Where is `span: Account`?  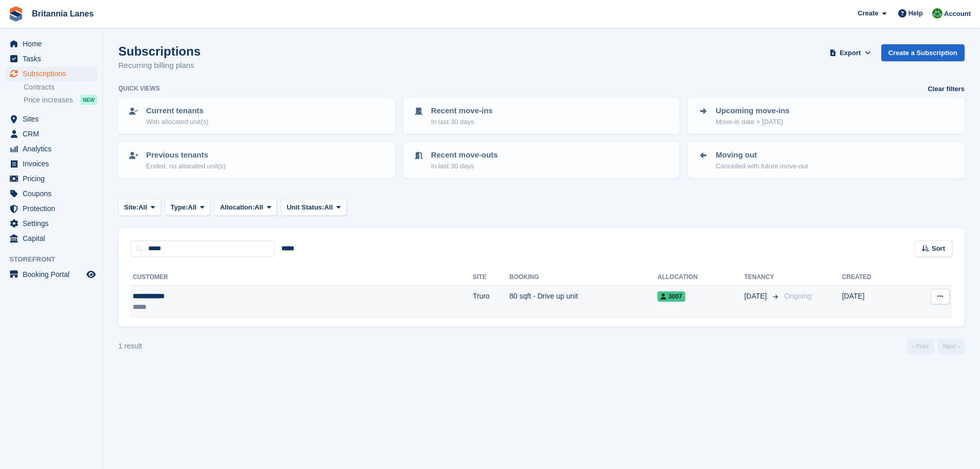 span: Account is located at coordinates (957, 14).